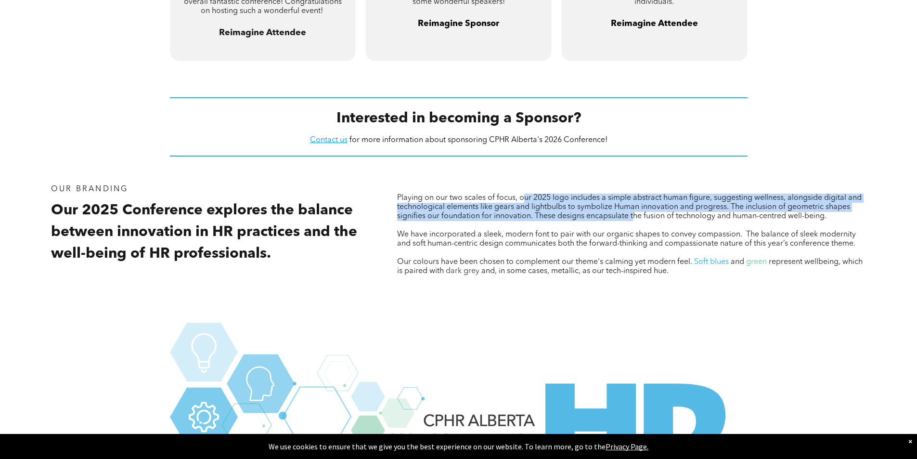 This screenshot has width=917, height=459. Describe the element at coordinates (627, 446) in the screenshot. I see `a: Privacy Page.` at that location.